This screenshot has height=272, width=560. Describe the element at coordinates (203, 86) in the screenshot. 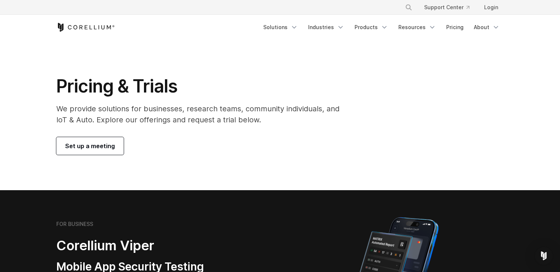

I see `h1: Pricing & Trials` at that location.